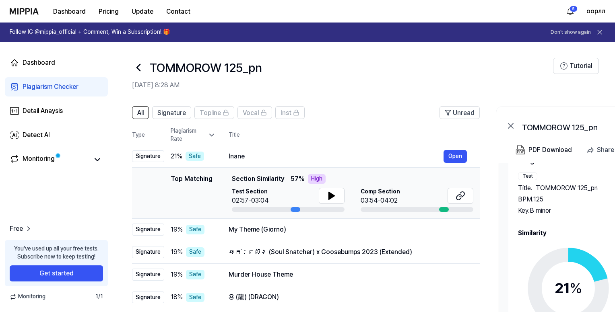  What do you see at coordinates (171, 113) in the screenshot?
I see `span: Signature` at bounding box center [171, 113].